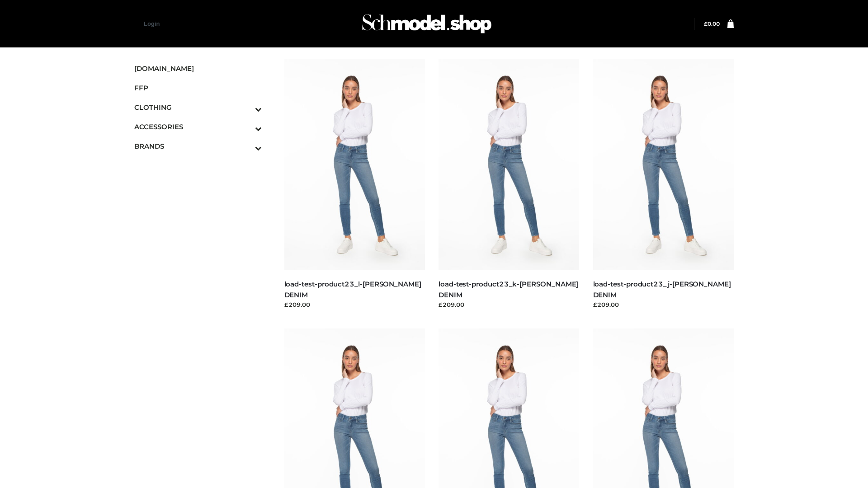 Image resolution: width=868 pixels, height=488 pixels. What do you see at coordinates (198, 146) in the screenshot?
I see `a: BRANDSToggle Submenu` at bounding box center [198, 146].